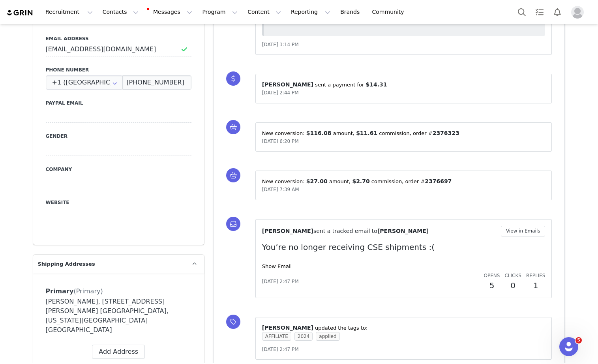 The height and width of the screenshot is (364, 598). Describe the element at coordinates (20, 12) in the screenshot. I see `a: grin logo` at that location.